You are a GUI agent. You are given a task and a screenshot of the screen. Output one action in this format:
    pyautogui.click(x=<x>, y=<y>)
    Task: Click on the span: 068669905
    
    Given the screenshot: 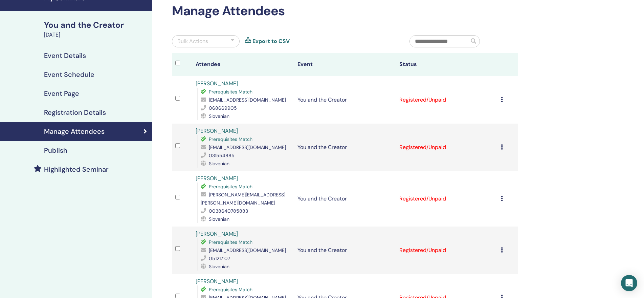 What is the action you would take?
    pyautogui.click(x=223, y=108)
    